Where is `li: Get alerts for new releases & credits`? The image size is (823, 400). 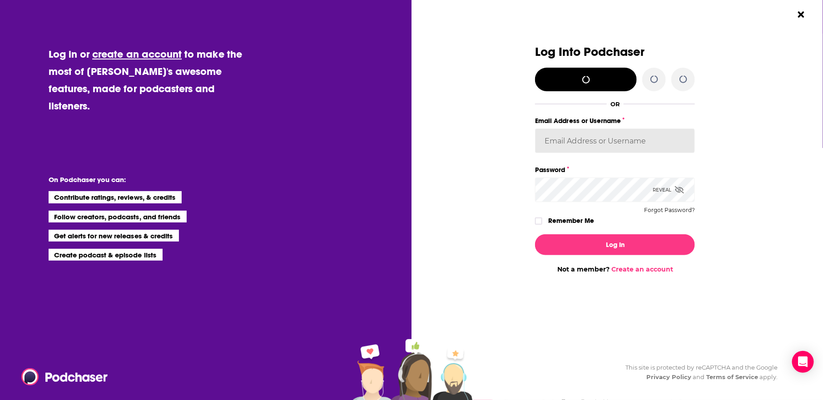
li: Get alerts for new releases & credits is located at coordinates (114, 236).